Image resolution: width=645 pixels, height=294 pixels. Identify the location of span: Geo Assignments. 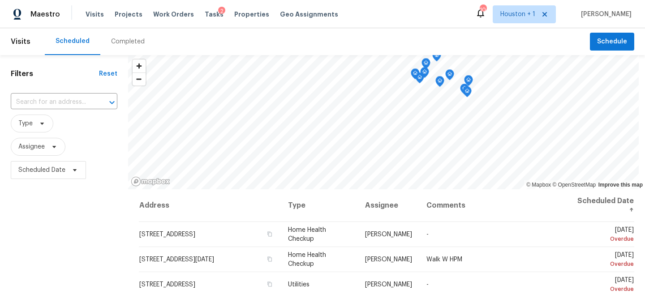
(309, 14).